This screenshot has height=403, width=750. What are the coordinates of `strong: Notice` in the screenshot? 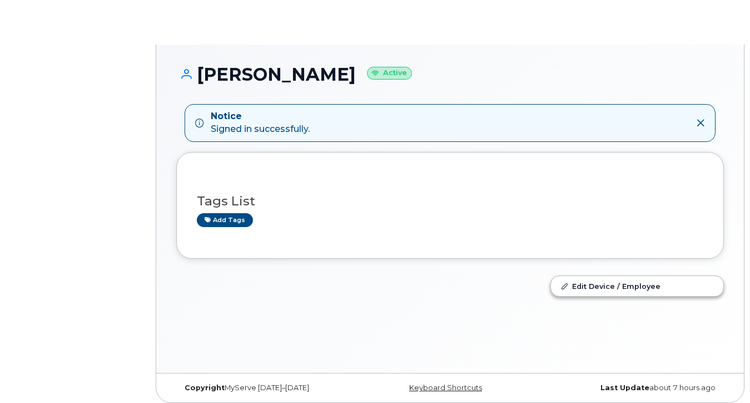 It's located at (260, 116).